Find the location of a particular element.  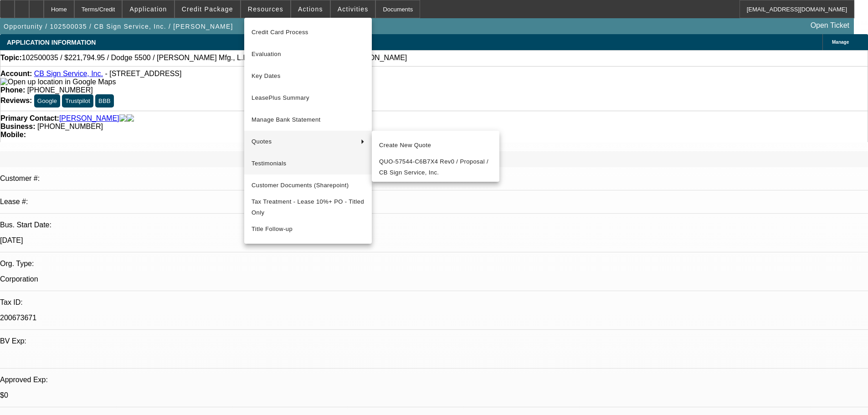

span: Manage Bank Statement is located at coordinates (308, 119).